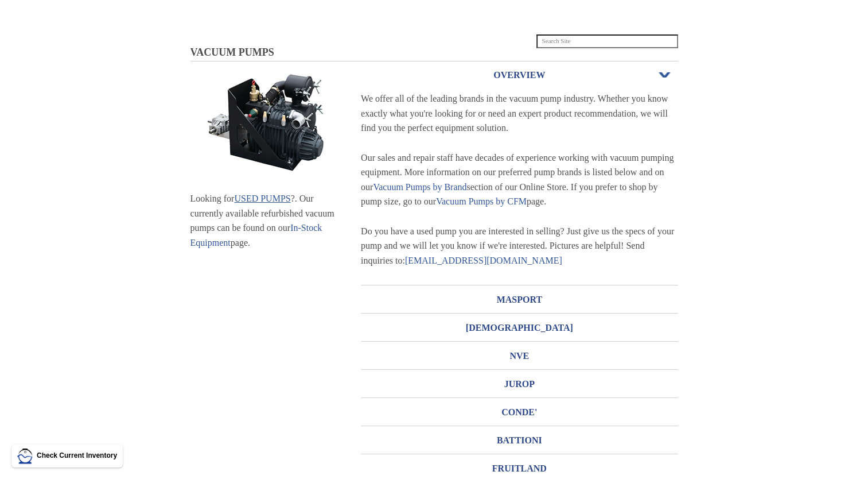 The image size is (868, 479). I want to click on div: We offer all of the leading brands in the vacuum pump industry. Whether you know exactly what you..., so click(519, 186).